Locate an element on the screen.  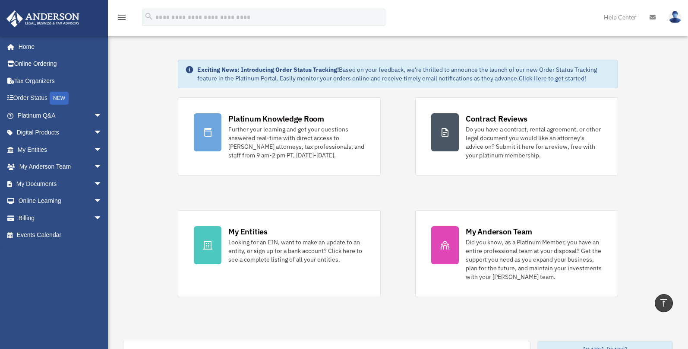
div: Contract Reviews is located at coordinates (497, 118).